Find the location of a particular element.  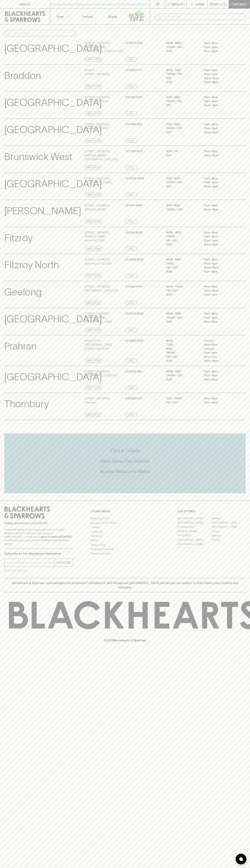

a: Fitzroy is located at coordinates (229, 532).